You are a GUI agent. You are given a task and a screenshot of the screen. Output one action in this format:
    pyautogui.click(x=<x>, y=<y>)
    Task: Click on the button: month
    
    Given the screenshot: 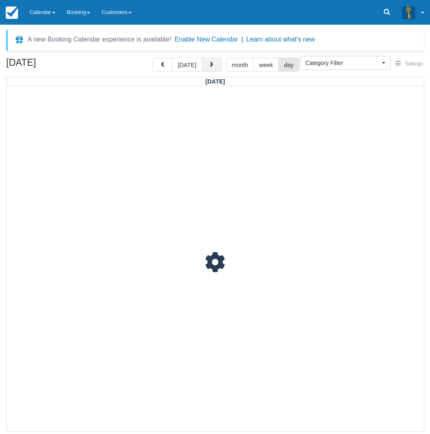 What is the action you would take?
    pyautogui.click(x=240, y=65)
    